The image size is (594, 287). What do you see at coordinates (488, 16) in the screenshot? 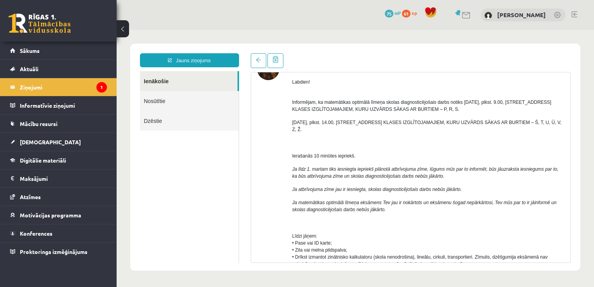
I see `img: Artis Semjonovs` at bounding box center [488, 16].